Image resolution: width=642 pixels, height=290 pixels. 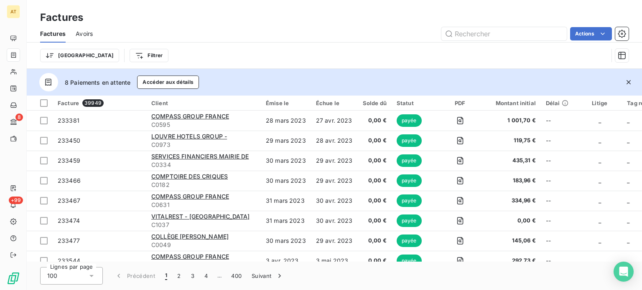 I want to click on button: Filtrer, so click(x=149, y=56).